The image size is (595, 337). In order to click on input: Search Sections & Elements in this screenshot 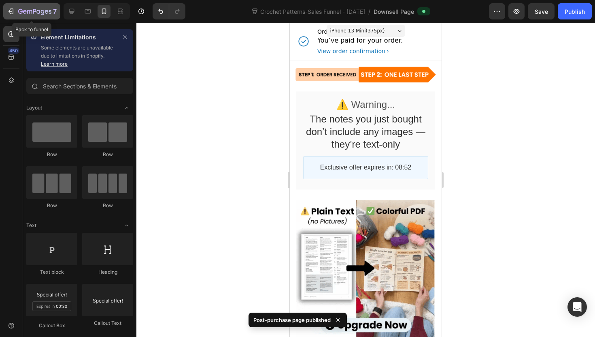, I will do `click(80, 86)`.